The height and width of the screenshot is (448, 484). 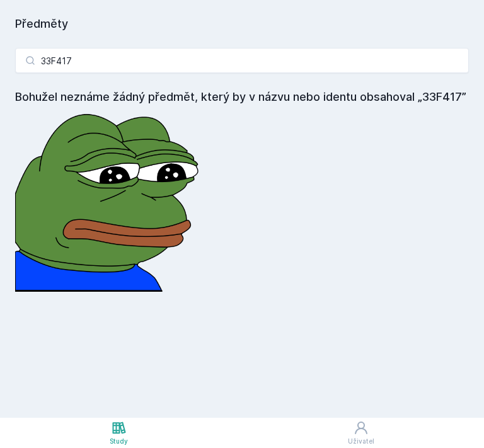 What do you see at coordinates (109, 199) in the screenshot?
I see `img: error_picture.png` at bounding box center [109, 199].